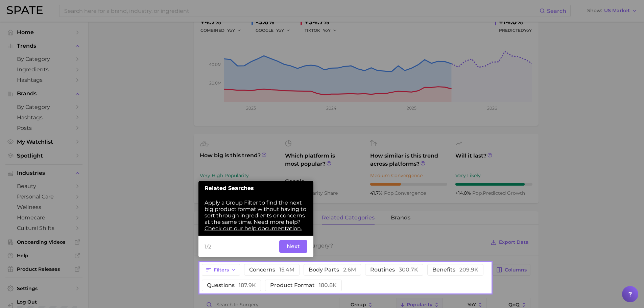  What do you see at coordinates (455, 270) in the screenshot?
I see `span: benefits` at bounding box center [455, 270].